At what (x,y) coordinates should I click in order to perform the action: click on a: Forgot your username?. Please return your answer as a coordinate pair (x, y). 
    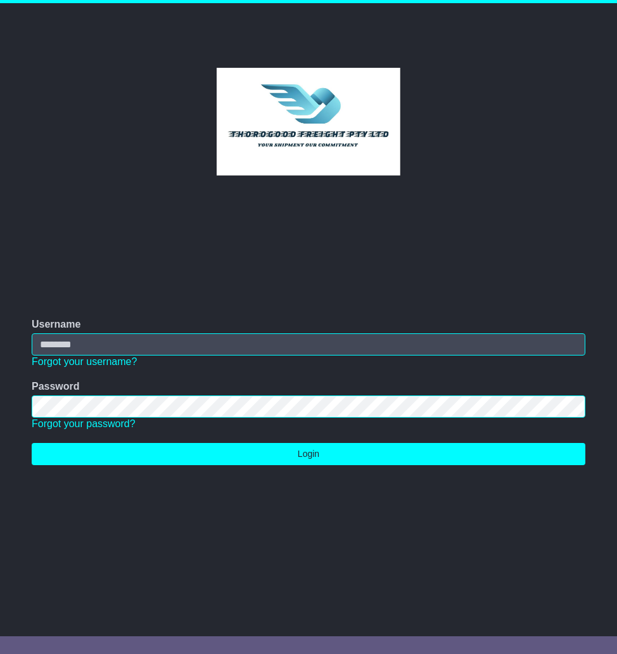
    Looking at the image, I should click on (84, 361).